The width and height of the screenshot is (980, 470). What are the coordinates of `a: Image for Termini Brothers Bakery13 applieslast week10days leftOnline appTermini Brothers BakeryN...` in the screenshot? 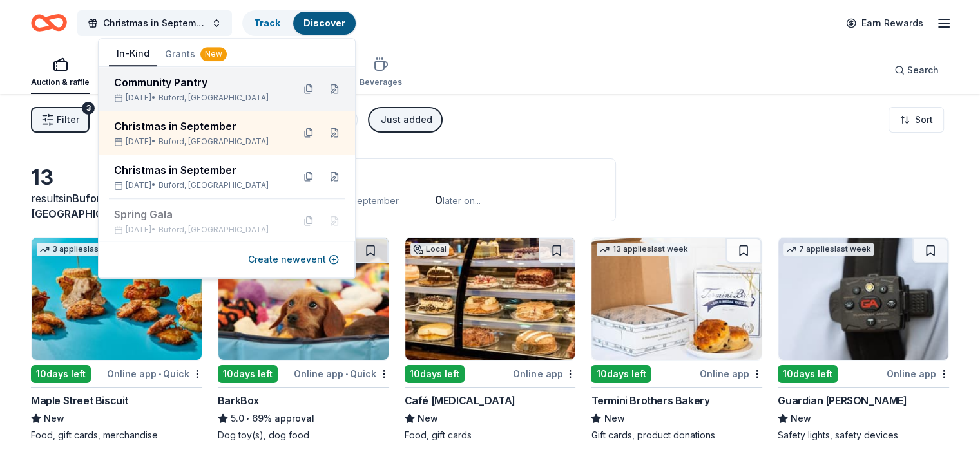 It's located at (677, 340).